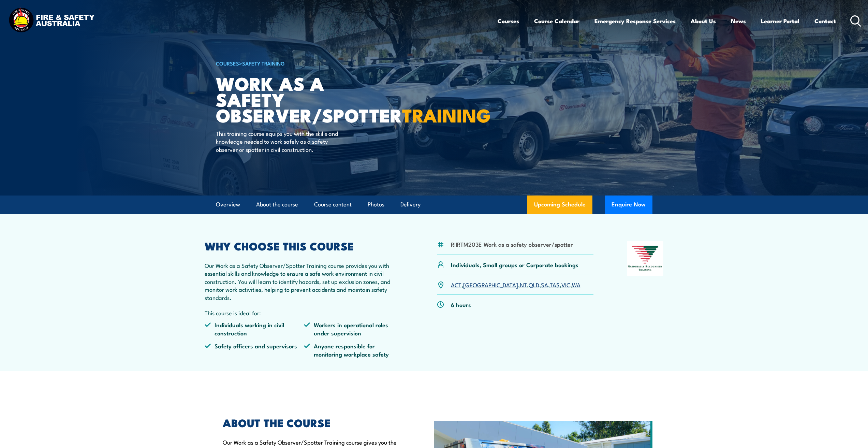  I want to click on a: VIC, so click(566, 284).